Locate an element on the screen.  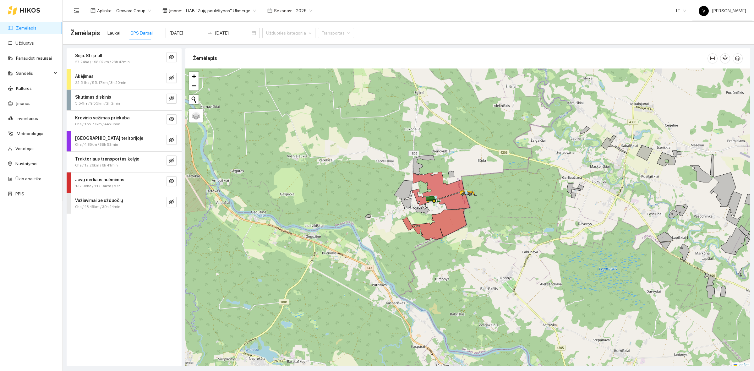
span: Groward Group is located at coordinates (134, 11).